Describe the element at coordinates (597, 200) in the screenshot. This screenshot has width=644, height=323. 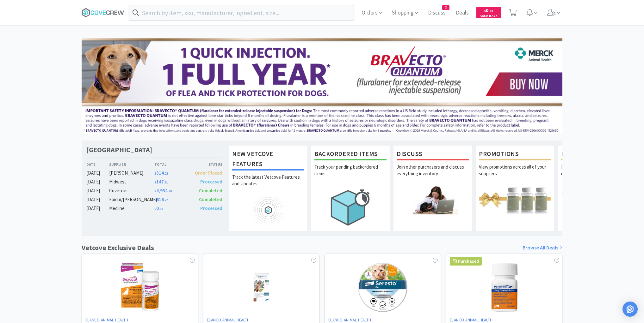
I see `img: hero_samples.png` at that location.